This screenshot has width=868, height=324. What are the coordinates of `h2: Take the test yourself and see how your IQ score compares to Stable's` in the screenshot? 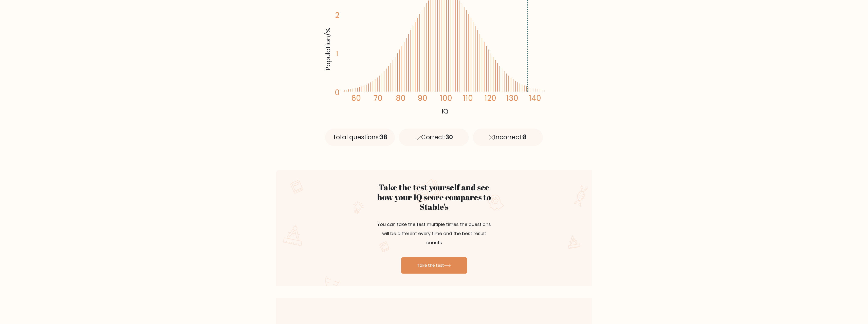 It's located at (434, 197).